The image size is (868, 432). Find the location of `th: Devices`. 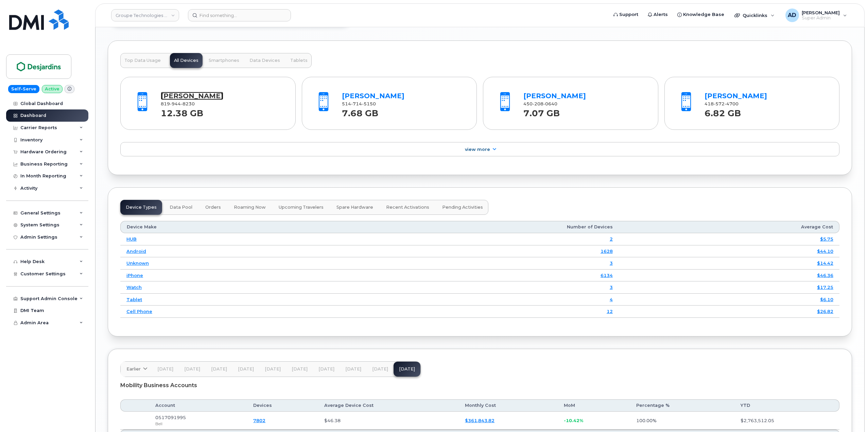

th: Devices is located at coordinates (282, 405).